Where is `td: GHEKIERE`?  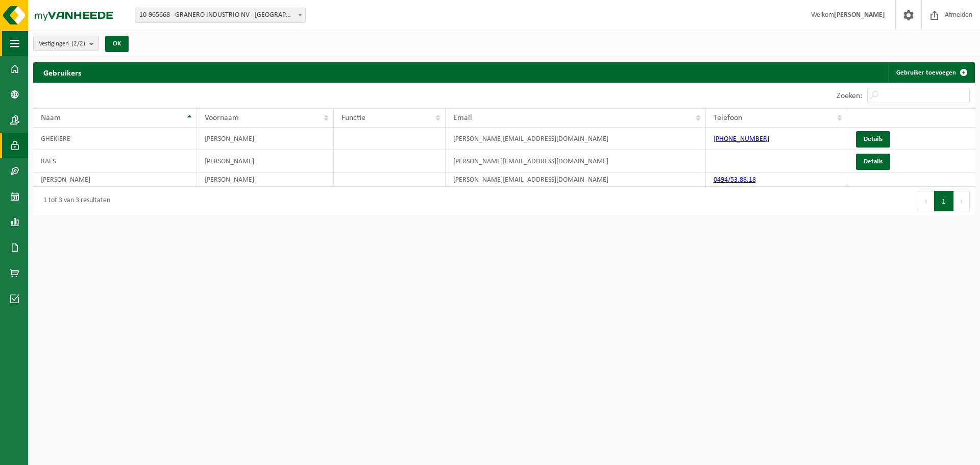
td: GHEKIERE is located at coordinates (115, 139).